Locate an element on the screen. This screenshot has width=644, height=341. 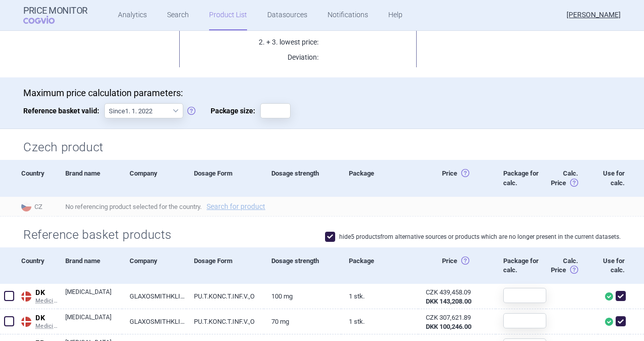
label: hide 5 products from alternative sources or products which are no longer present in the current d... is located at coordinates (473, 237).